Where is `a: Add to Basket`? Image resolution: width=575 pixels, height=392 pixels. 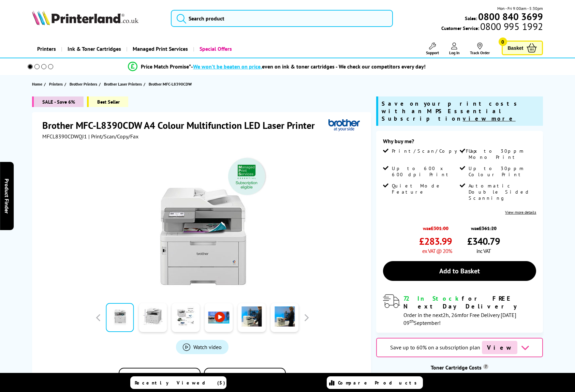
a: Add to Basket is located at coordinates (459, 271).